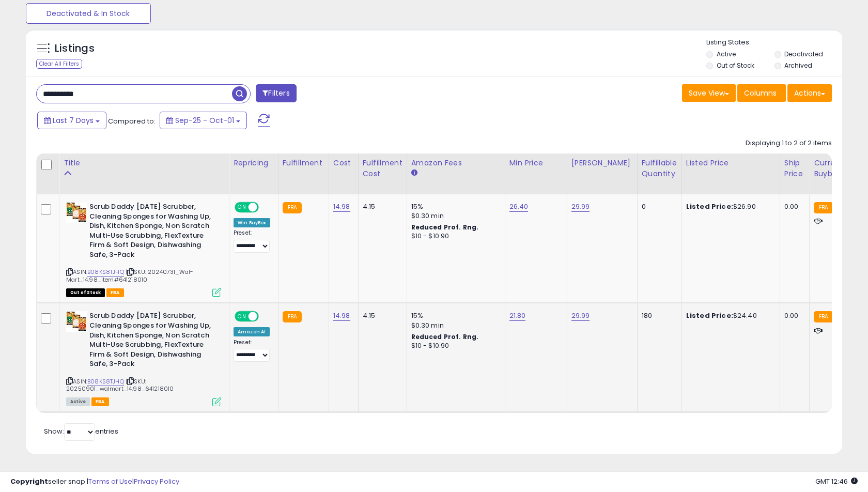 The width and height of the screenshot is (868, 492). I want to click on a: 26.40, so click(519, 207).